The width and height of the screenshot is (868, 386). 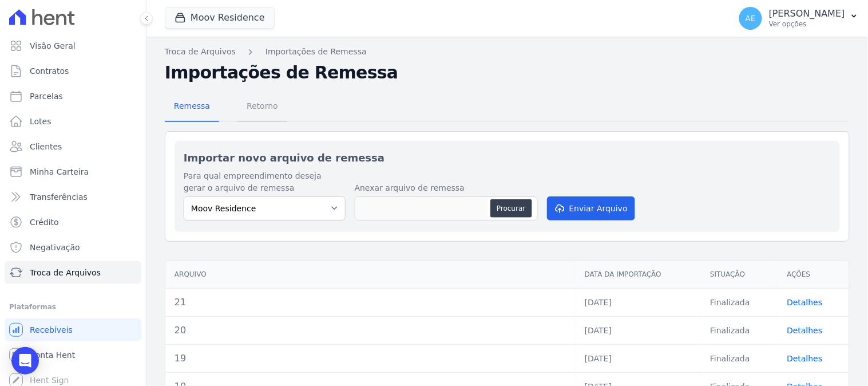 I want to click on span: Parcelas, so click(x=46, y=96).